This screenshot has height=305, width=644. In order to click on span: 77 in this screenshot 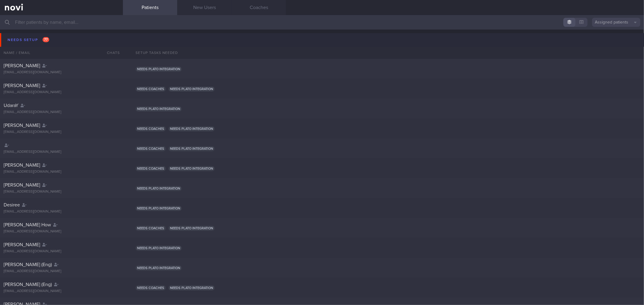, I will do `click(46, 40)`.